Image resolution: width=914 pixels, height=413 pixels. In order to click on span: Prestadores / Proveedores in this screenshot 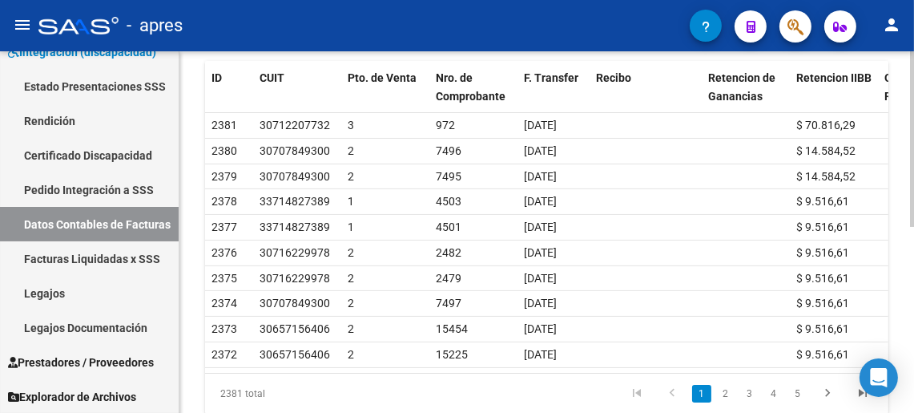, I will do `click(81, 362)`.